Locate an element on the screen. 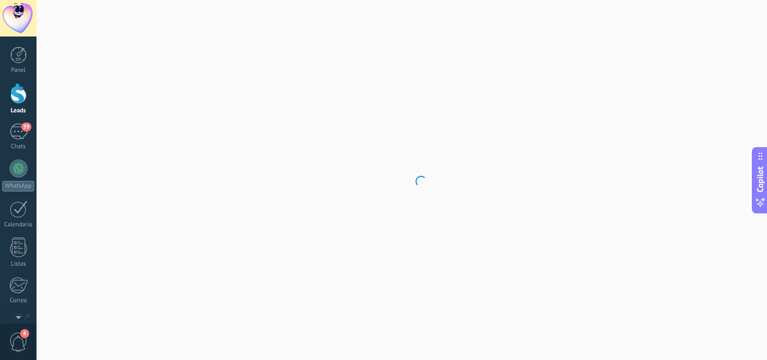  span: Copilot is located at coordinates (760, 179).